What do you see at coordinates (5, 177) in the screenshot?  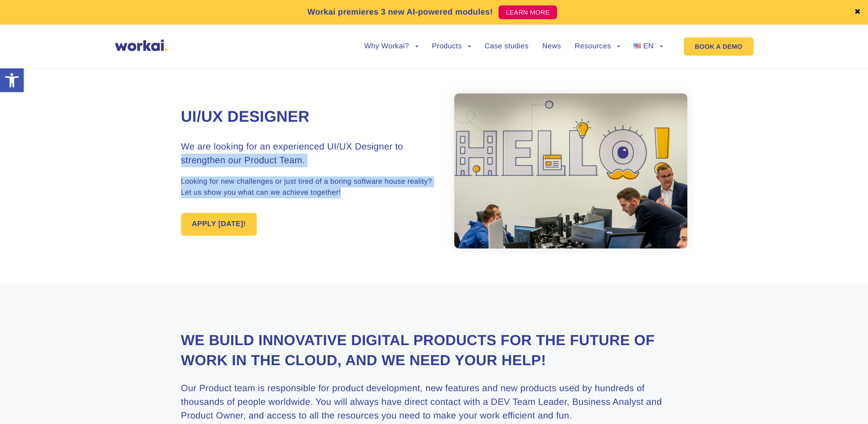 I see `input: I hereby consent to the processing of my personal data of a special category contained in my appl...` at bounding box center [5, 177].